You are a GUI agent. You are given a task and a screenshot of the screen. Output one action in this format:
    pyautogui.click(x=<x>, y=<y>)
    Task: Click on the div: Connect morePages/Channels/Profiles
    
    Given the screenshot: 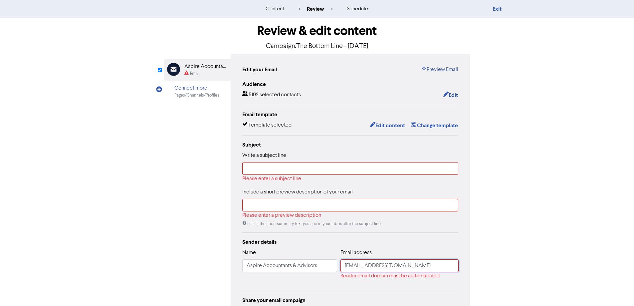 What is the action you would take?
    pyautogui.click(x=197, y=91)
    